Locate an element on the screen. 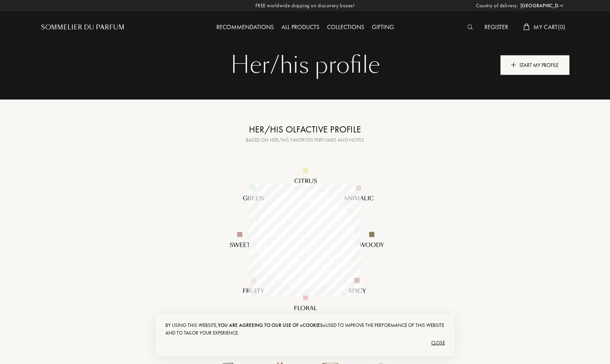  div: By using this website, used to improve the performance of this website and to tailor your experie... is located at coordinates (305, 329).